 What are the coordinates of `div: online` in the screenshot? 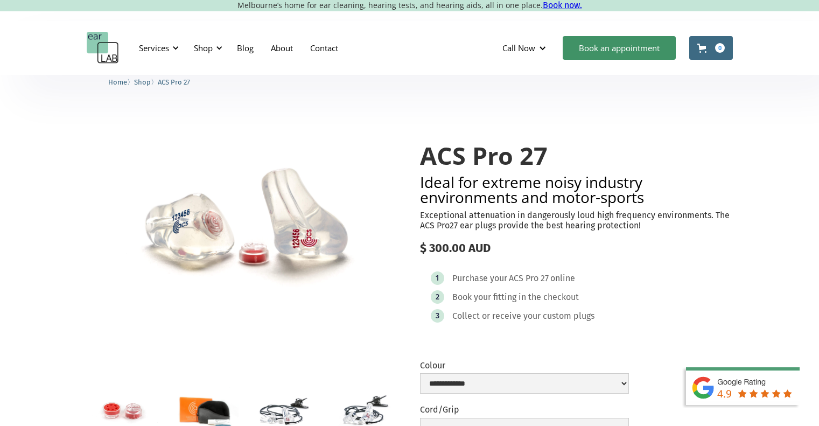 It's located at (563, 278).